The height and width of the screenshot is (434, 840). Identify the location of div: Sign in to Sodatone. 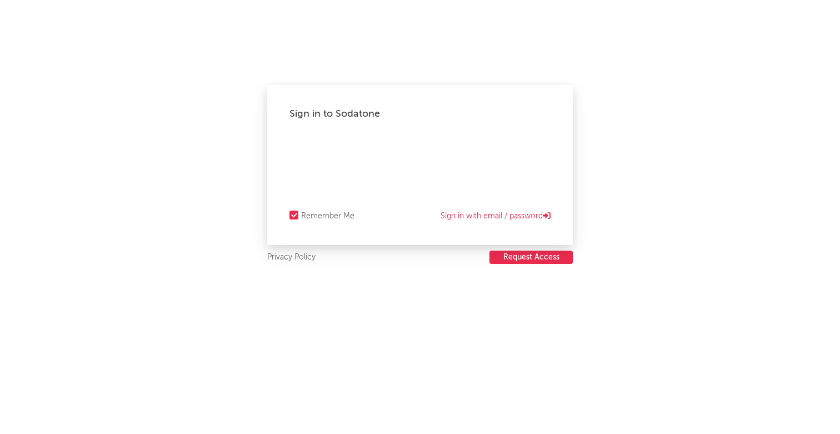
(420, 114).